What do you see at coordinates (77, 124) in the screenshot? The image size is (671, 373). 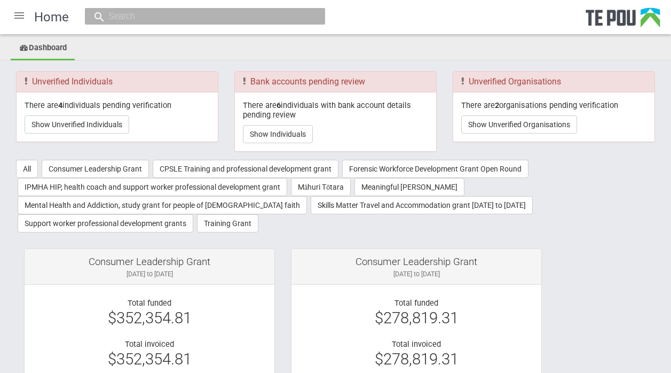 I see `button: Show Unverified Individuals` at bounding box center [77, 124].